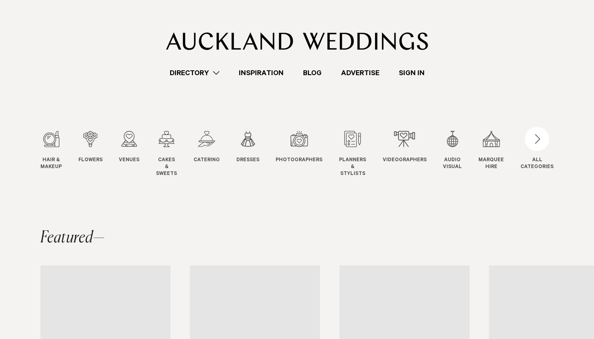 The height and width of the screenshot is (339, 594). What do you see at coordinates (352, 154) in the screenshot?
I see `a: Planners & Stylists` at bounding box center [352, 154].